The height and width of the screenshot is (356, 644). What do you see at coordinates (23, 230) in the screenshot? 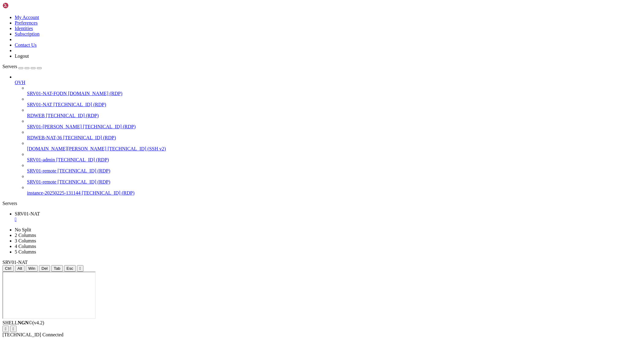
I see `a: No Split` at bounding box center [23, 230].